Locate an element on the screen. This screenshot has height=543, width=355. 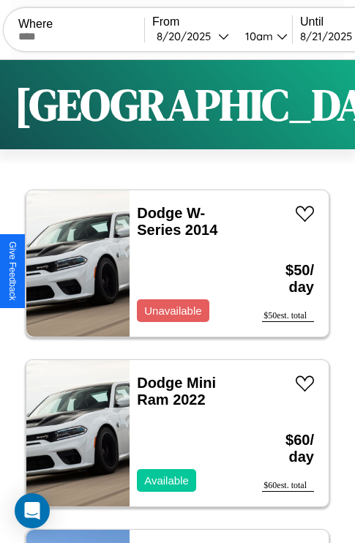
a: Dodge Mini Ram 2022 is located at coordinates (176, 391).